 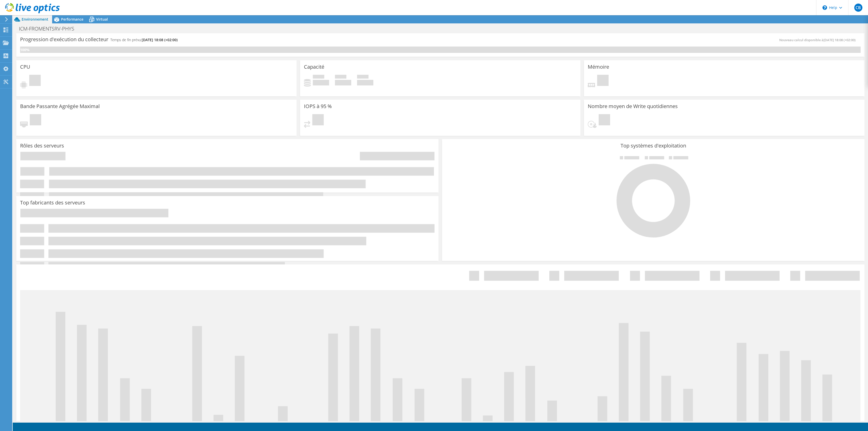 What do you see at coordinates (144, 40) in the screenshot?
I see `h4: Temps de fin prévu:` at bounding box center [144, 40].